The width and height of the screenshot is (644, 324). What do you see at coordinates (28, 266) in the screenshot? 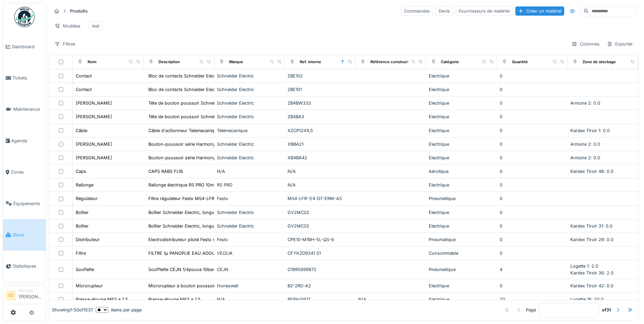
I see `span: Statistiques` at bounding box center [28, 266].